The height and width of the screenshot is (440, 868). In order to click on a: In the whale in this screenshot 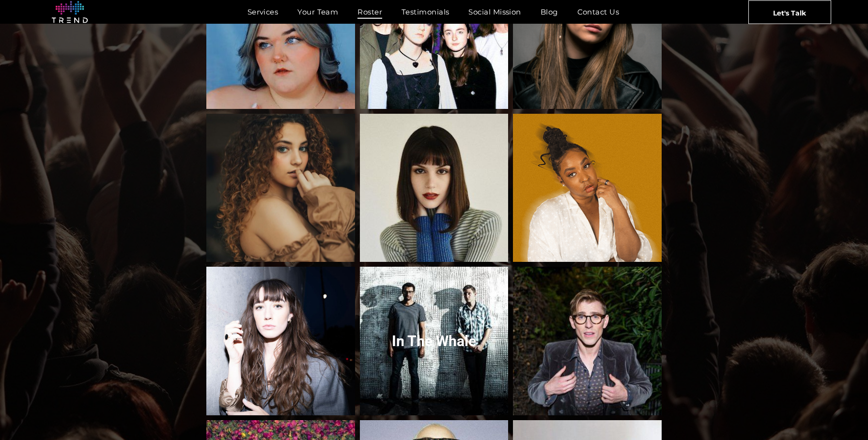, I will do `click(434, 341)`.